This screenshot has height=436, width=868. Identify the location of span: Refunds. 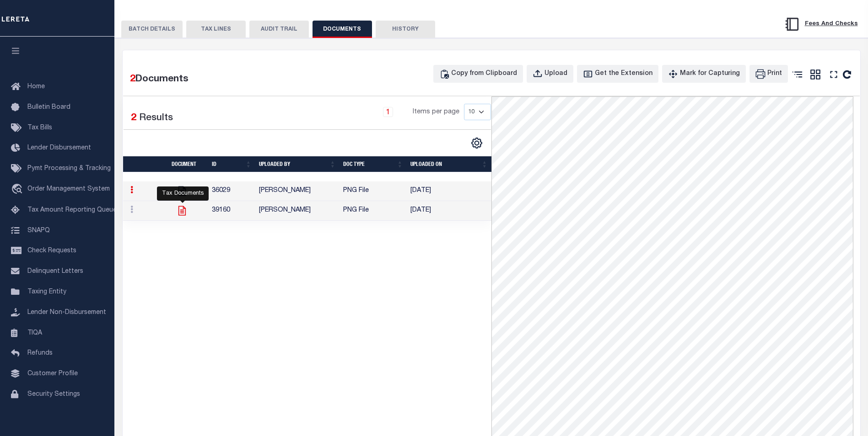
(40, 353).